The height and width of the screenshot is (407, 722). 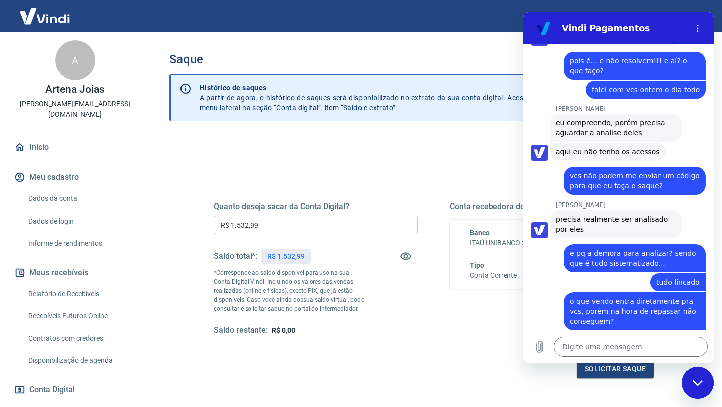 I want to click on a: Contratos com credores, so click(x=81, y=338).